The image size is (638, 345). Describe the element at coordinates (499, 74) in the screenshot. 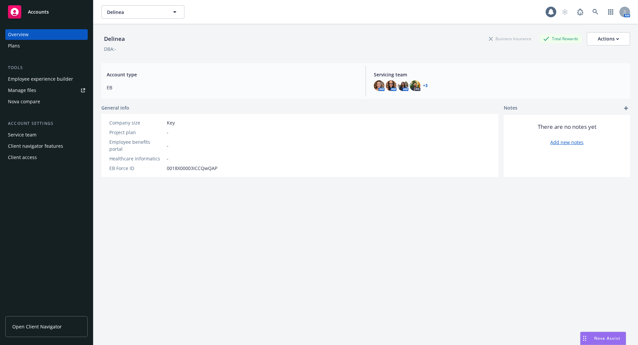

I see `span: Servicing team` at that location.